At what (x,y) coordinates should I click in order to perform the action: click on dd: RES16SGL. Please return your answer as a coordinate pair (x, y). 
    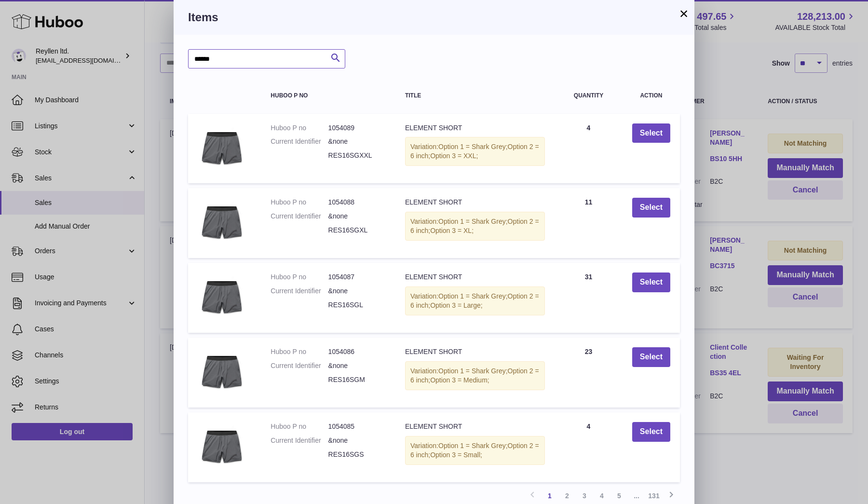
    Looking at the image, I should click on (357, 305).